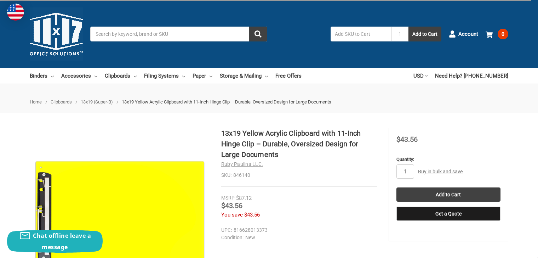 The image size is (538, 258). What do you see at coordinates (421, 76) in the screenshot?
I see `a: USD` at bounding box center [421, 76].